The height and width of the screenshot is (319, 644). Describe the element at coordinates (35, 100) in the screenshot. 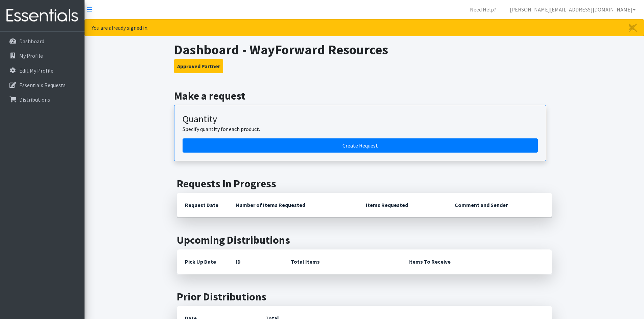

I see `p: Distributions` at that location.